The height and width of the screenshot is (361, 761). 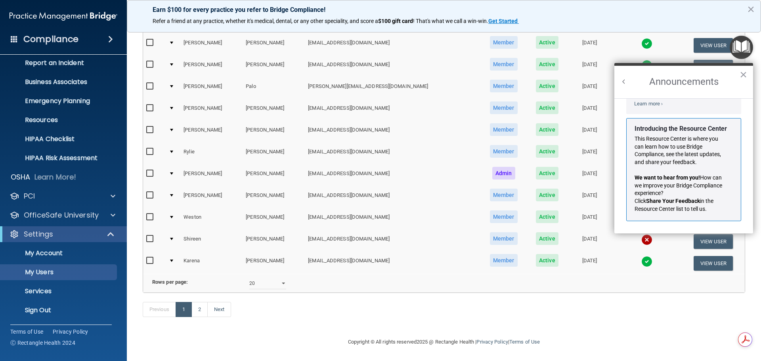 I want to click on span: Refer a friend at any practice, whether it's medical, dental, or any other speciality, and score a, so click(x=265, y=21).